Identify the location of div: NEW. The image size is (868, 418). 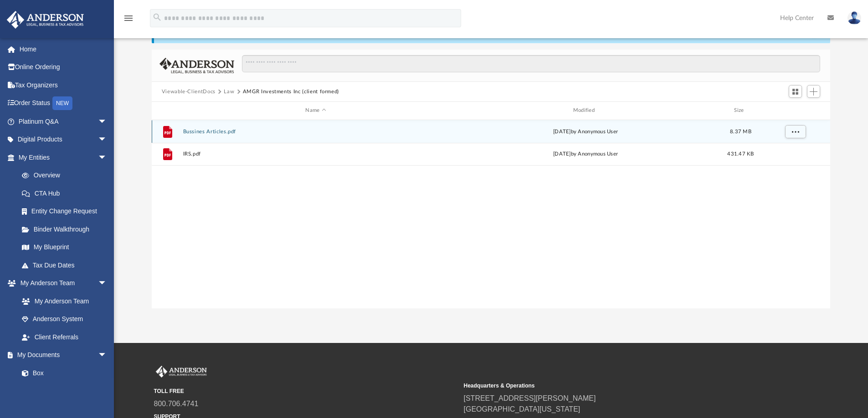
(62, 103).